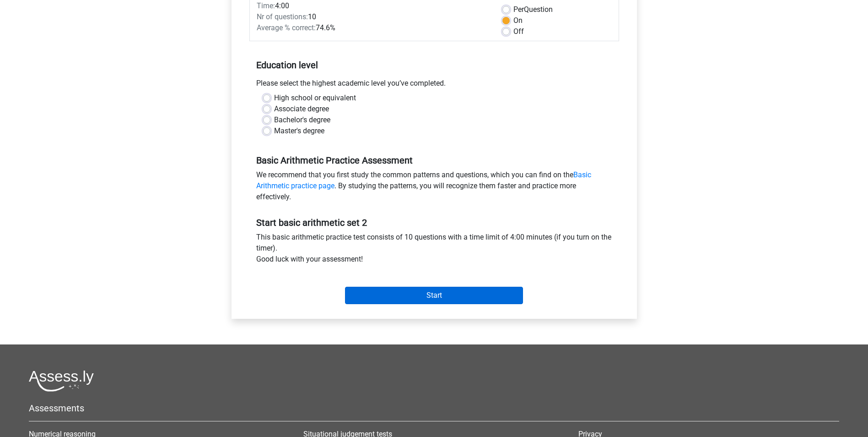 This screenshot has width=868, height=437. I want to click on label: On, so click(518, 21).